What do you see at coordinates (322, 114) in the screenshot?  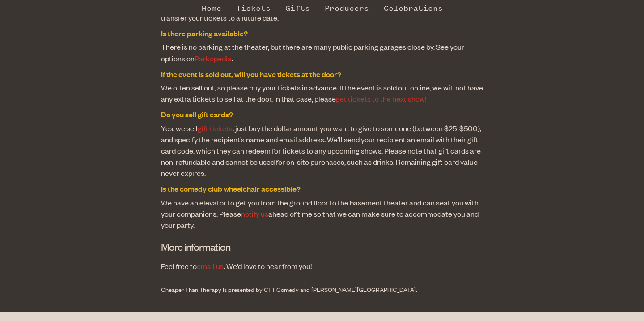 I see `dt: Do you sell gift cards?` at bounding box center [322, 114].